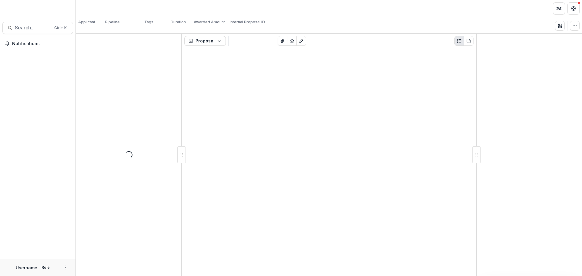  What do you see at coordinates (469, 41) in the screenshot?
I see `button: PDF view` at bounding box center [469, 41].